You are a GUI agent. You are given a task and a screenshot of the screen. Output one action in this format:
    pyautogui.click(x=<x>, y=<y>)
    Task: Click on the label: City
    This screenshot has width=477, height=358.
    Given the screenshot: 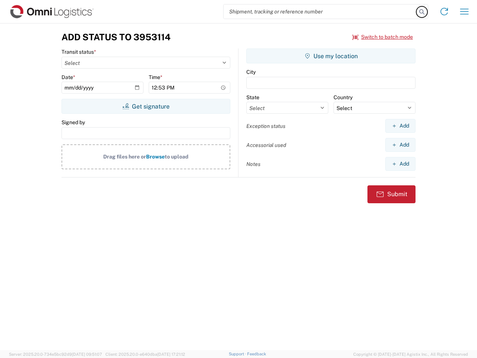 What is the action you would take?
    pyautogui.click(x=251, y=72)
    